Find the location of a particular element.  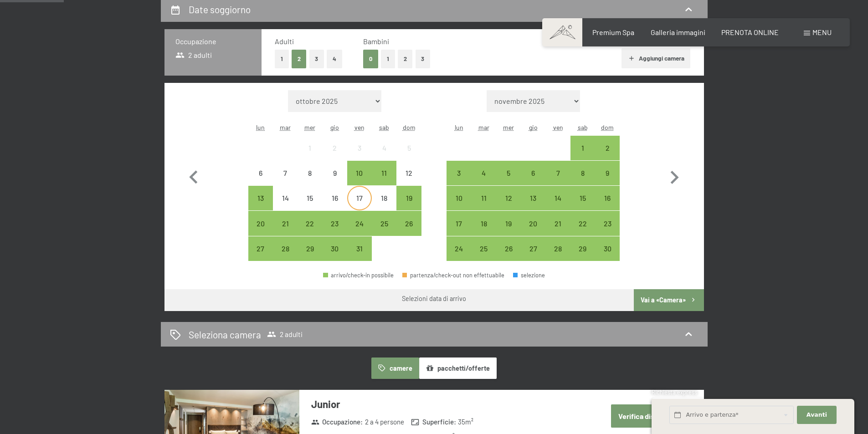

button: pacchetti/offerte is located at coordinates (458, 368).